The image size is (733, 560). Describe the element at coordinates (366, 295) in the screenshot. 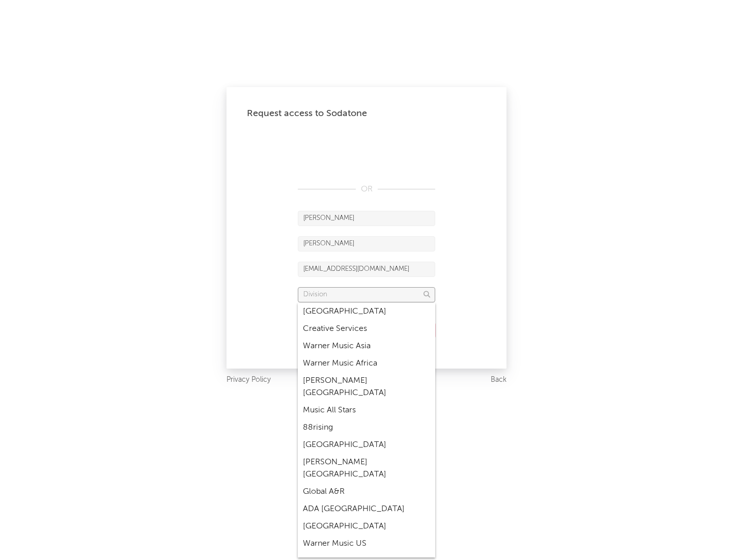

I see `input: Division` at that location.